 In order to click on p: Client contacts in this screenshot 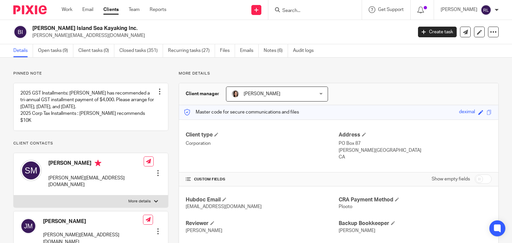, I will do `click(91, 144)`.